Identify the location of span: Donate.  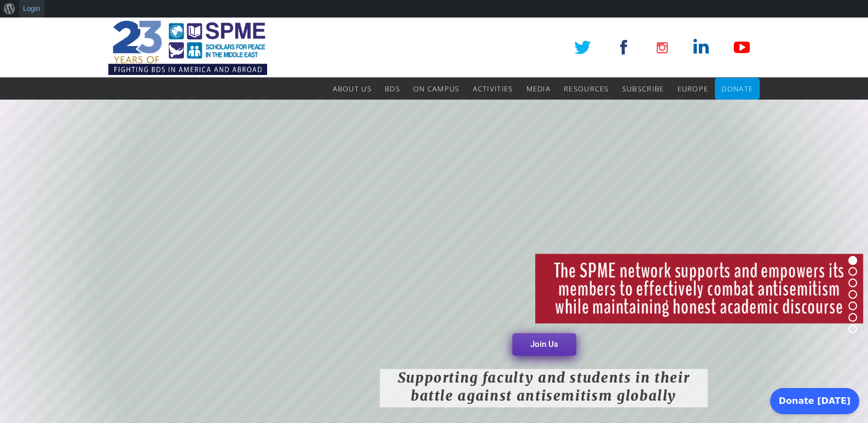
(738, 88).